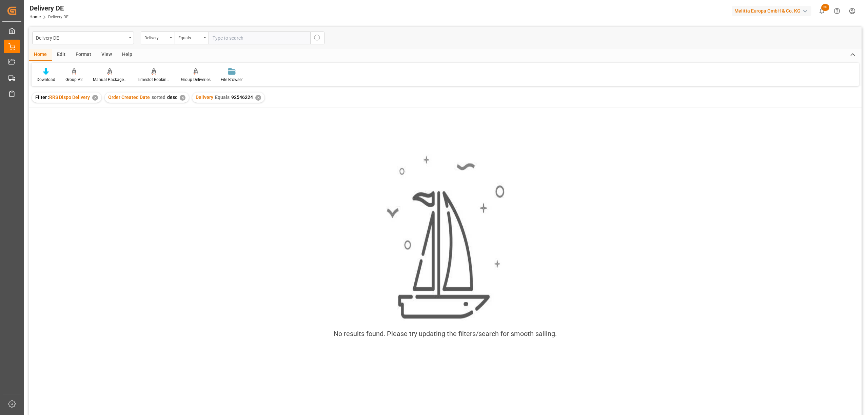 This screenshot has height=415, width=868. Describe the element at coordinates (42, 97) in the screenshot. I see `span: Filter :` at that location.